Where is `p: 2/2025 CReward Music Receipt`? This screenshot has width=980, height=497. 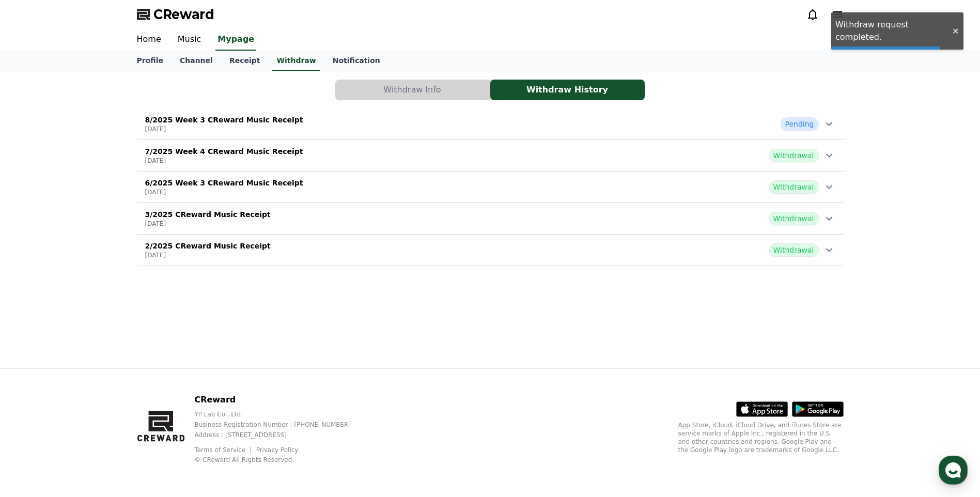 p: 2/2025 CReward Music Receipt is located at coordinates (207, 246).